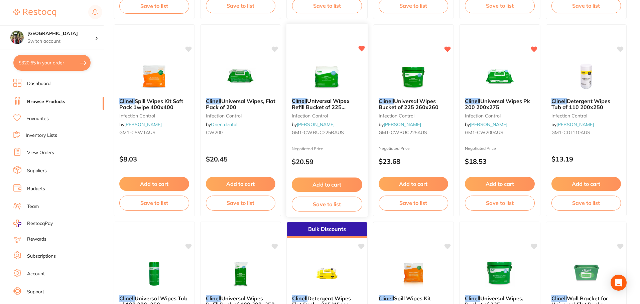 The height and width of the screenshot is (304, 640). Describe the element at coordinates (154, 76) in the screenshot. I see `img: Clinell Spill Wipes Kit Soft Pack 1wipe 400x400` at that location.